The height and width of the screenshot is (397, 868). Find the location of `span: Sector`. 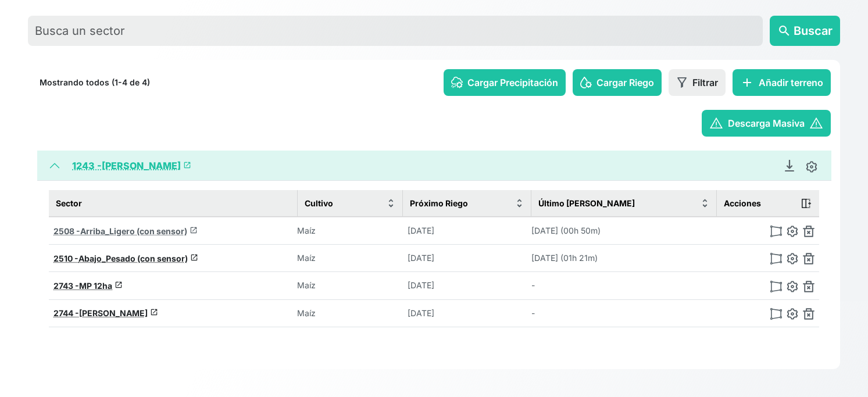

span: Sector is located at coordinates (68, 203).